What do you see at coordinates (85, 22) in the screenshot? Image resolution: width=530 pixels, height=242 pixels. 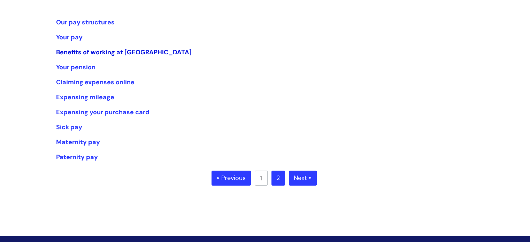 I see `a: Our pay structures` at bounding box center [85, 22].